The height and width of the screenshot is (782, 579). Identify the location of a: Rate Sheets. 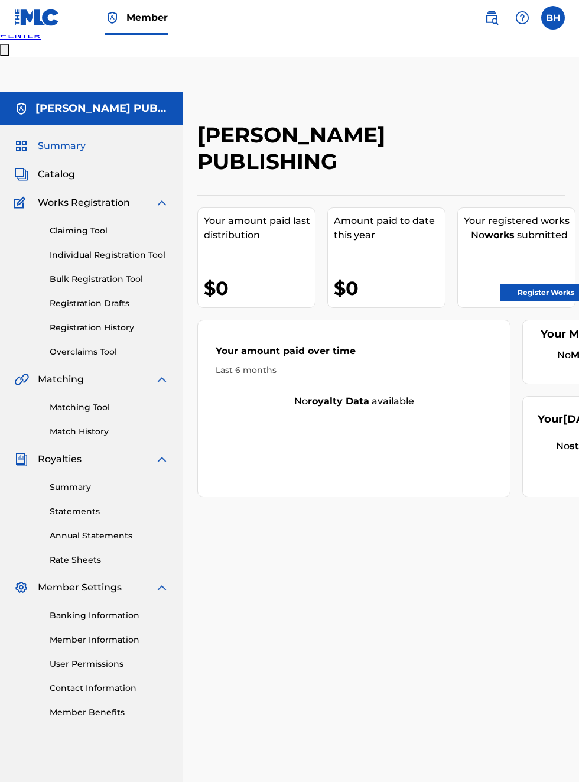
(109, 560).